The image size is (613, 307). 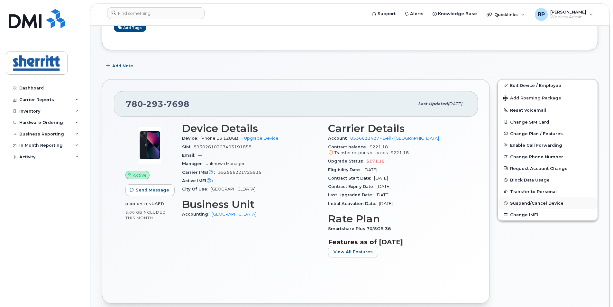 What do you see at coordinates (251, 204) in the screenshot?
I see `h3: Business Unit` at bounding box center [251, 204].